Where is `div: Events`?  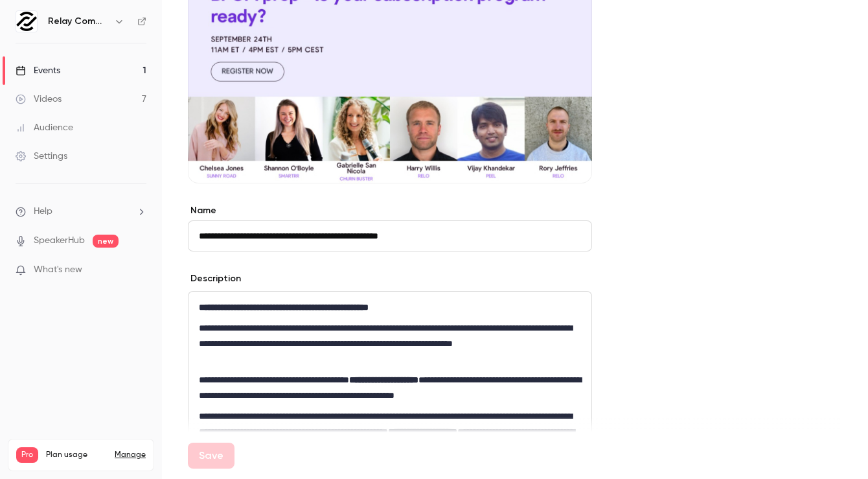
div: Events is located at coordinates (37, 71).